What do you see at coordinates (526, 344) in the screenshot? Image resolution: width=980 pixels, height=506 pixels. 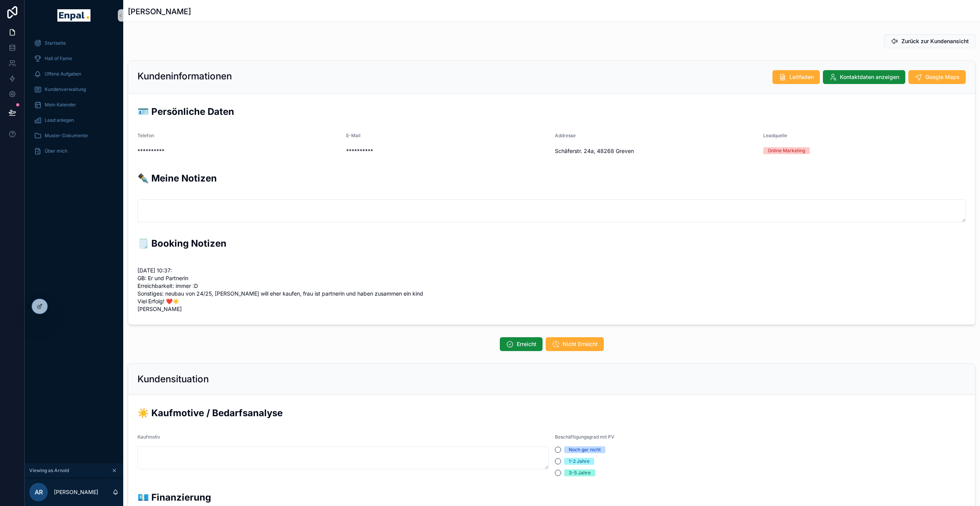 I see `span: Erreicht` at bounding box center [526, 344].